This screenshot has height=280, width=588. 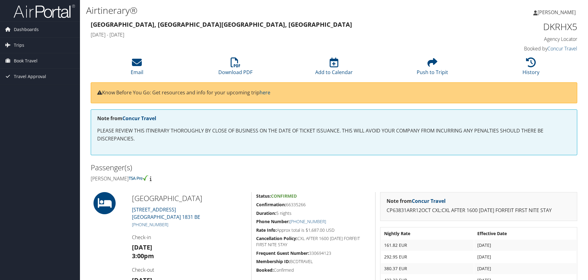 What do you see at coordinates (273, 261) in the screenshot?
I see `strong: Membership ID:` at bounding box center [273, 261].